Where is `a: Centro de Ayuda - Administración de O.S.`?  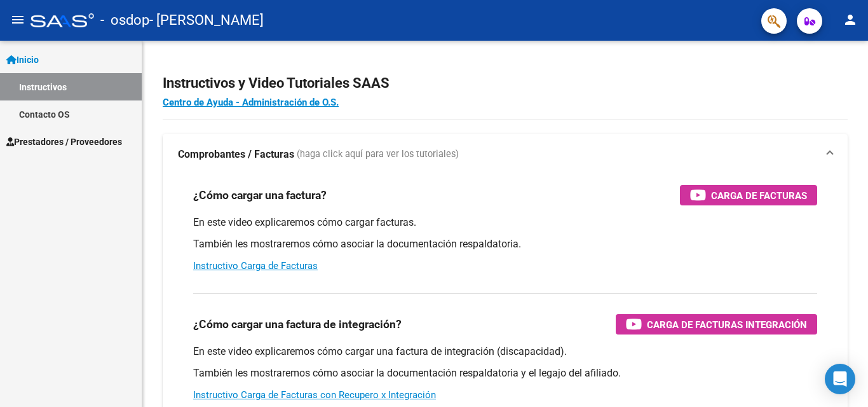
a: Centro de Ayuda - Administración de O.S. is located at coordinates (250, 103).